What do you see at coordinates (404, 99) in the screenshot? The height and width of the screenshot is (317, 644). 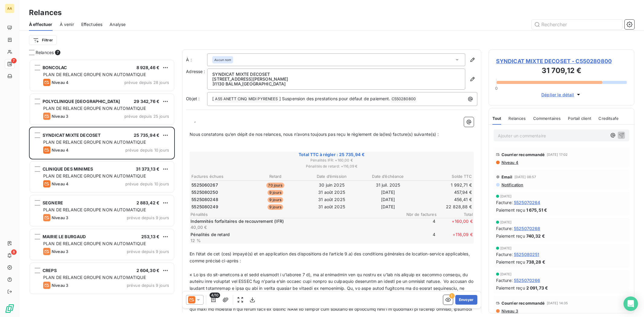 I see `span: C550280800` at bounding box center [404, 99].